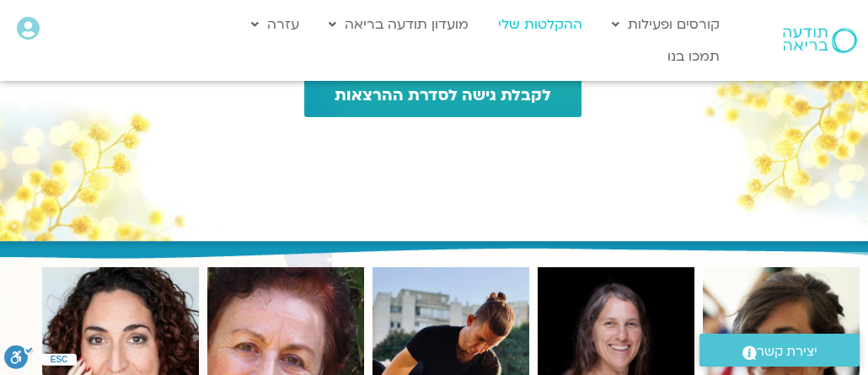  I want to click on a: עזרה, so click(274, 24).